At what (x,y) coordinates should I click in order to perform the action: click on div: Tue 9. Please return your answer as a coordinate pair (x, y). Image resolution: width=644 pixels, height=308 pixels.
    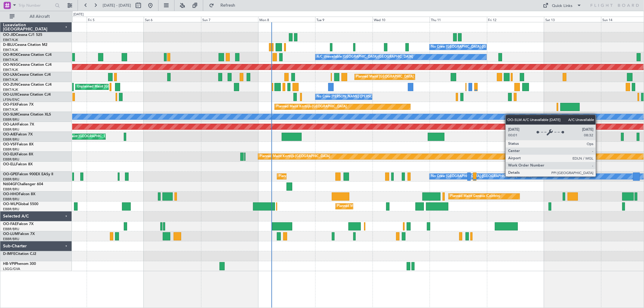
    Looking at the image, I should click on (344, 19).